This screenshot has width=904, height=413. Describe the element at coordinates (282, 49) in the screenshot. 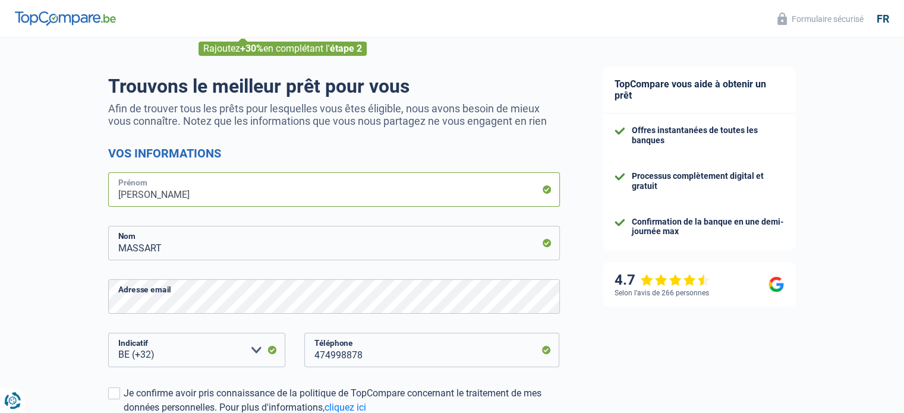

I see `div: Rajoutez en complétant l'` at that location.